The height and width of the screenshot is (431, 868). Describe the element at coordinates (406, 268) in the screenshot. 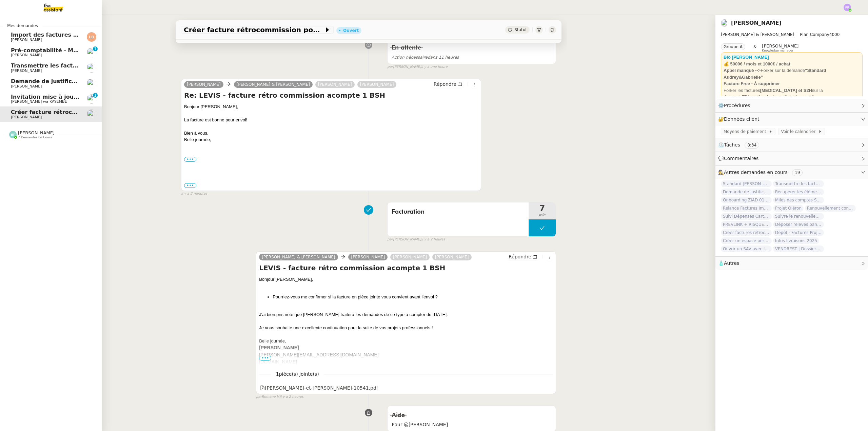

I see `h4: LEVIS - facture rétro commission acompte 1 BSH` at that location.